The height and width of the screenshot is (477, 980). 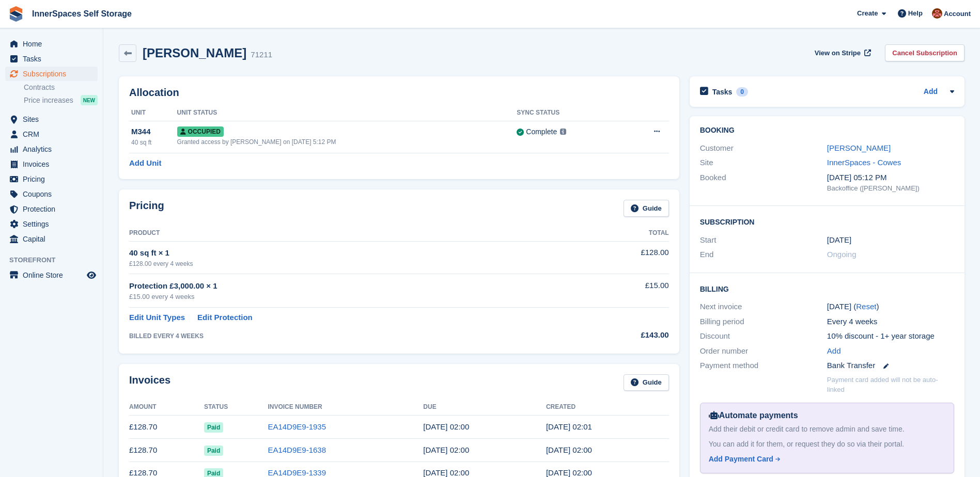 What do you see at coordinates (937, 13) in the screenshot?
I see `img: Abby Tilley` at bounding box center [937, 13].